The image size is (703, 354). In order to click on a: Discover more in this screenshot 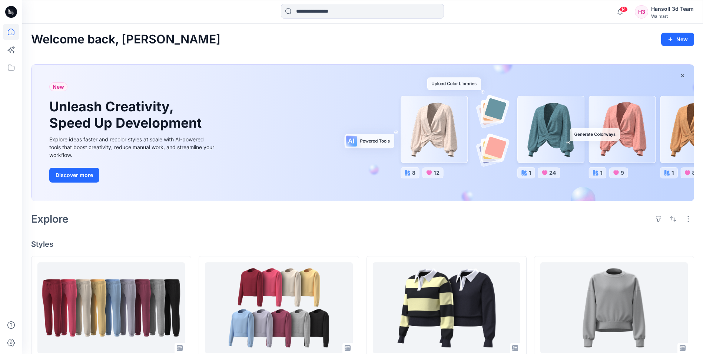, I will do `click(133, 175)`.